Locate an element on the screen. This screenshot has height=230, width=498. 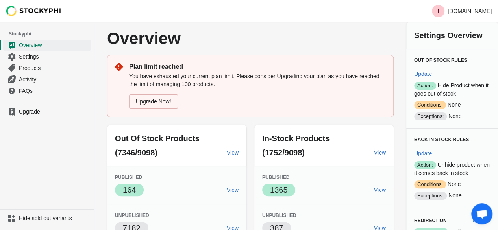
span: Activity is located at coordinates (54, 80).